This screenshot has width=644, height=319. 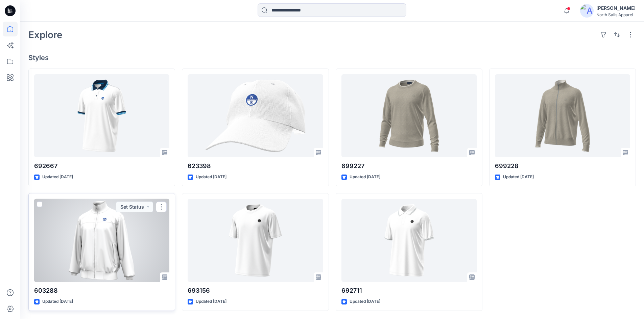 What do you see at coordinates (45, 35) in the screenshot?
I see `h2: Explore` at bounding box center [45, 35].